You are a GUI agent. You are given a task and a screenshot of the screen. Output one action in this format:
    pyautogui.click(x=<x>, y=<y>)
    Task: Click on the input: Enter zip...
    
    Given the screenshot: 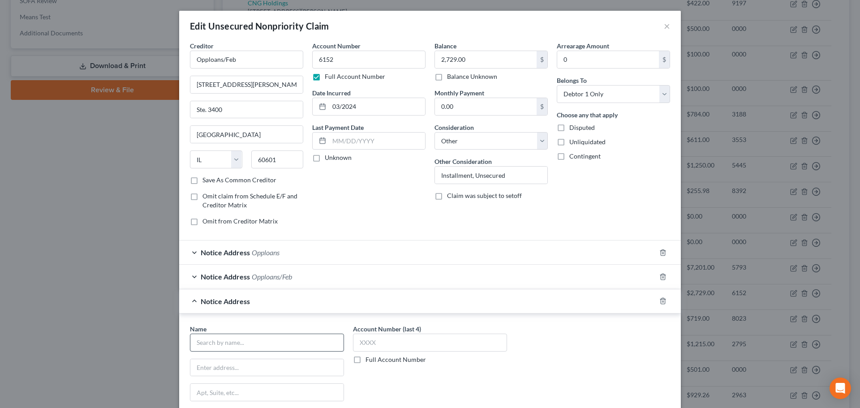 What is the action you would take?
    pyautogui.click(x=277, y=159)
    